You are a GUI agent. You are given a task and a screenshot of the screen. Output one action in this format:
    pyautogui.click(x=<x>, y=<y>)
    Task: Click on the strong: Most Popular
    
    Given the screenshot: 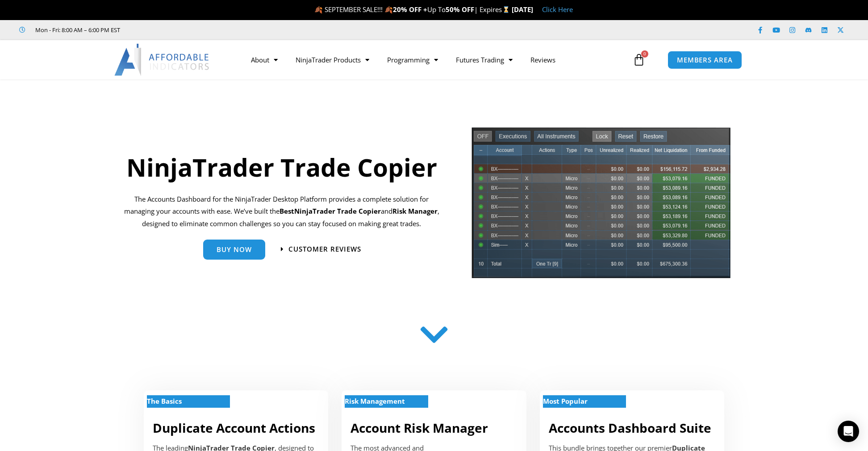 What is the action you would take?
    pyautogui.click(x=566, y=401)
    